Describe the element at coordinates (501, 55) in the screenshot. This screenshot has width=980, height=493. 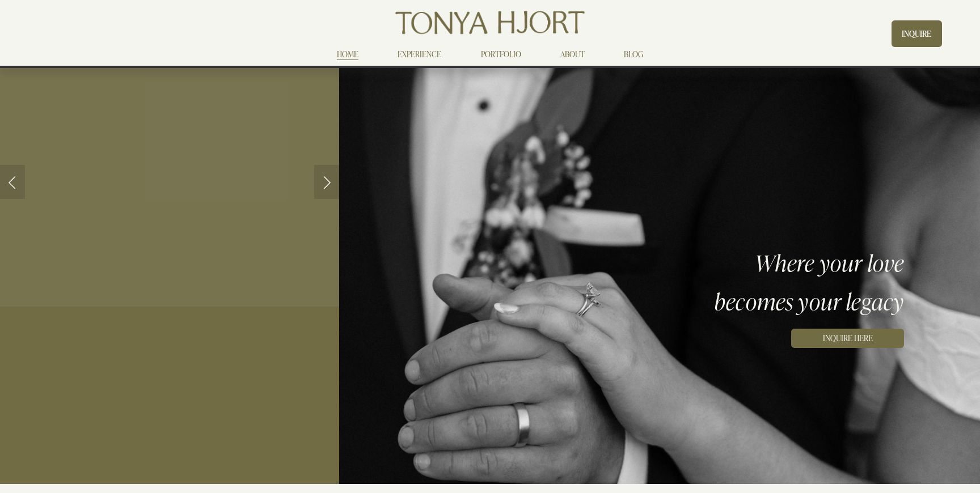
I see `a: PORTFOLIO` at that location.